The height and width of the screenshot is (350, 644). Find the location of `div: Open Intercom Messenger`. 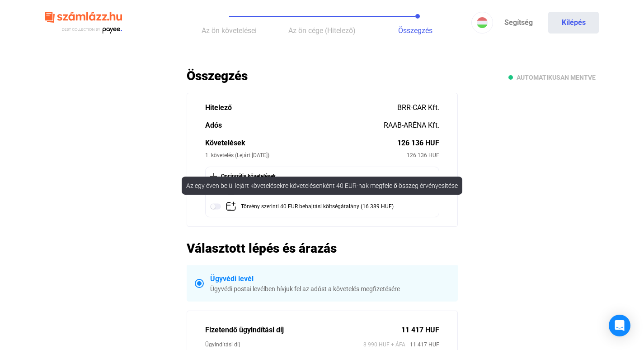

div: Open Intercom Messenger is located at coordinates (620, 326).